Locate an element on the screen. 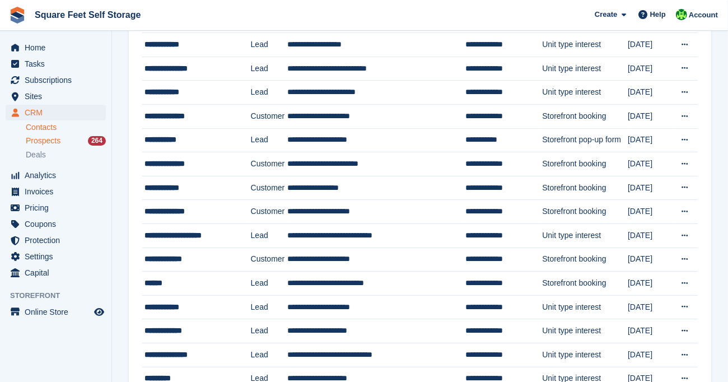 The image size is (728, 382). span: Create is located at coordinates (606, 15).